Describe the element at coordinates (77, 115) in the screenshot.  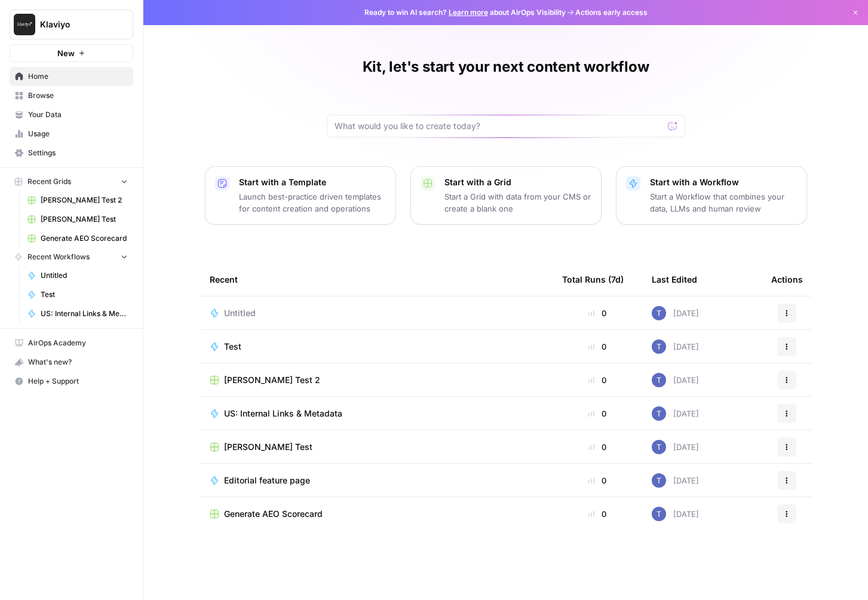
I see `span: Your Data` at that location.